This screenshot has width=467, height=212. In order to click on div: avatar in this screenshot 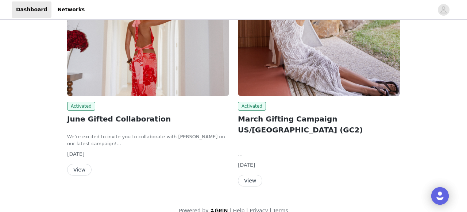, I will do `click(444, 10)`.